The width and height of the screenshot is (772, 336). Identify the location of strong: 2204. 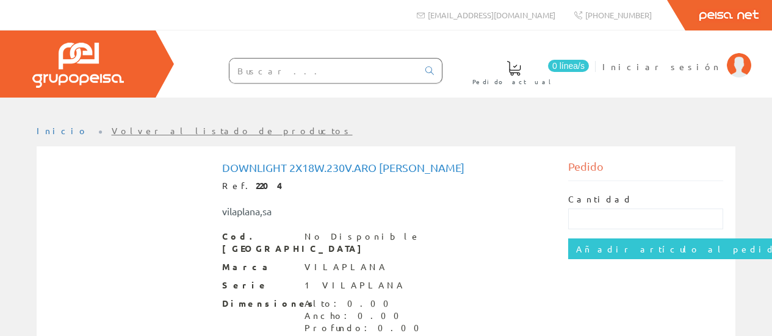
(269, 185).